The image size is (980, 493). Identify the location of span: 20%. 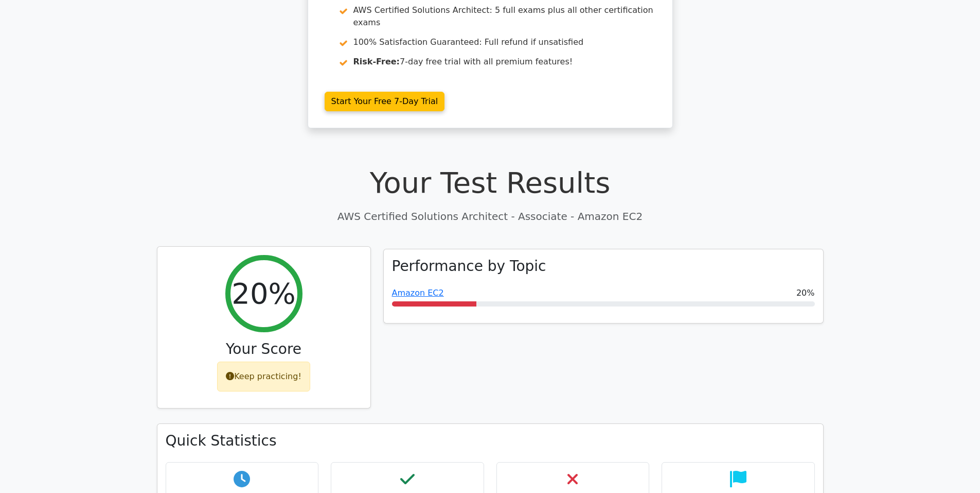
(805, 293).